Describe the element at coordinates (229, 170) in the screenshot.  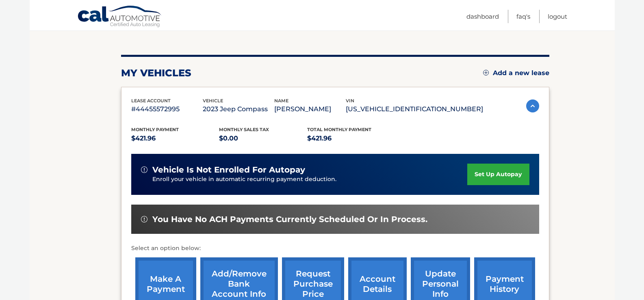
I see `span: vehicle is not enrolled for autopay` at that location.